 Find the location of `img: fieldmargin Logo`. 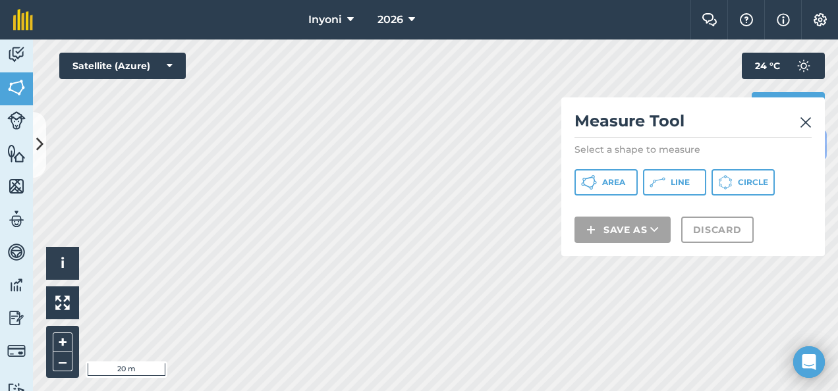

img: fieldmargin Logo is located at coordinates (23, 20).